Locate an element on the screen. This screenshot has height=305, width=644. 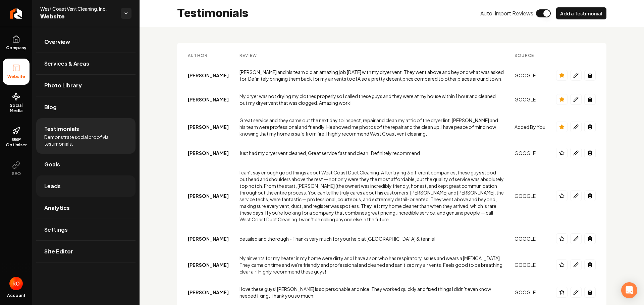
span: GBP Optimizer is located at coordinates (16, 143).